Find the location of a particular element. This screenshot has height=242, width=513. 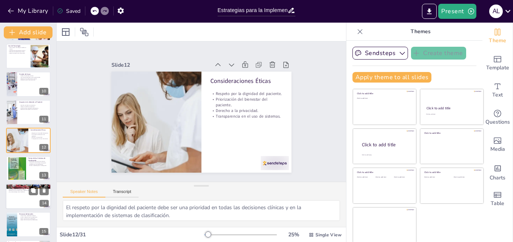

div: Layout is located at coordinates (66, 32).